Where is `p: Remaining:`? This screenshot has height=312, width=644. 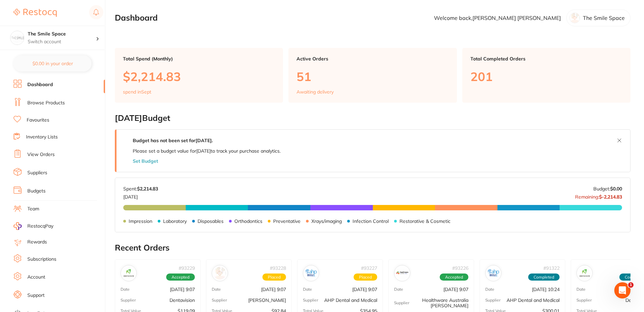 p: Remaining: is located at coordinates (598, 196).